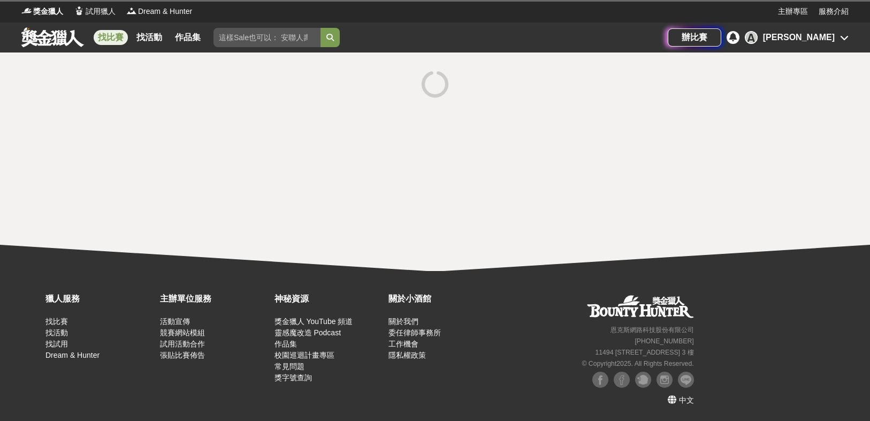 This screenshot has width=870, height=421. What do you see at coordinates (404, 344) in the screenshot?
I see `a: 工作機會` at bounding box center [404, 344].